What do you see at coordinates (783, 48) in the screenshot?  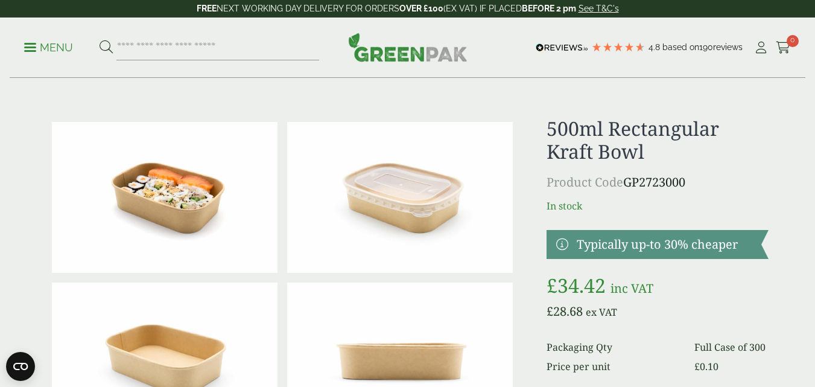 I see `a: 0` at bounding box center [783, 48].